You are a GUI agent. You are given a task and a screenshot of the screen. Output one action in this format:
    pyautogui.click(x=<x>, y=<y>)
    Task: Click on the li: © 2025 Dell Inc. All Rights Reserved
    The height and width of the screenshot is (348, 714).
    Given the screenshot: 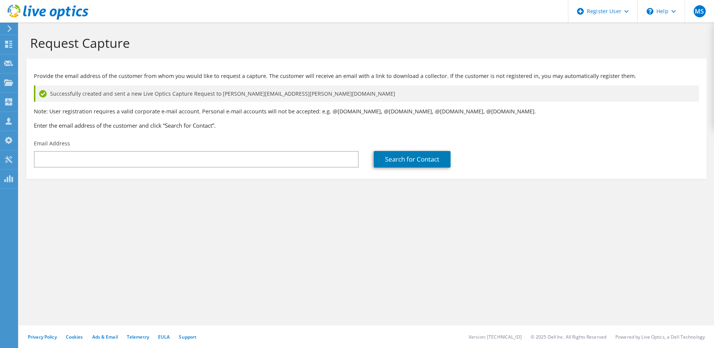 What is the action you would take?
    pyautogui.click(x=568, y=336)
    